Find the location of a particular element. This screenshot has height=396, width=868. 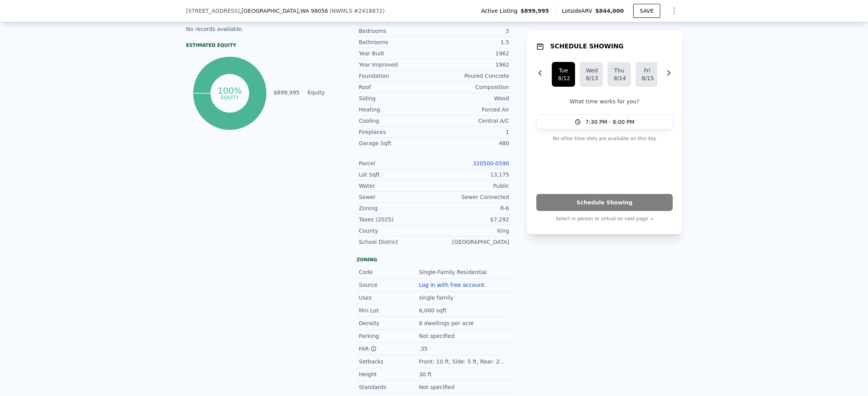

button: Log in with free account is located at coordinates (451, 285).